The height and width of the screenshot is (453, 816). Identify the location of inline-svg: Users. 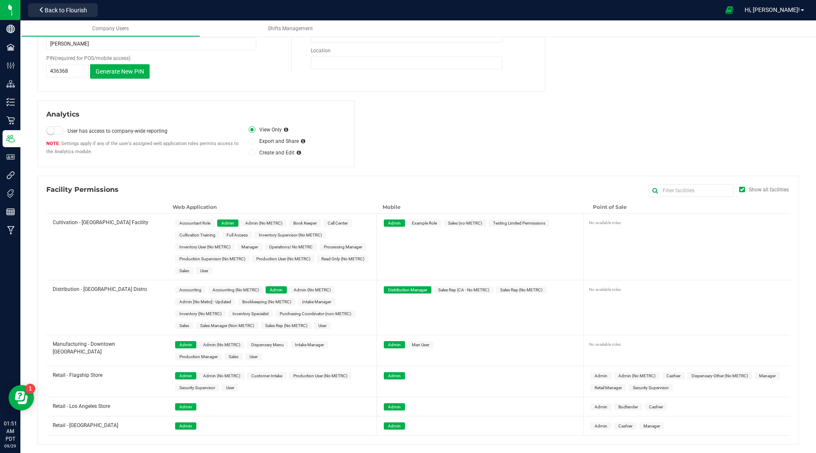
(11, 139).